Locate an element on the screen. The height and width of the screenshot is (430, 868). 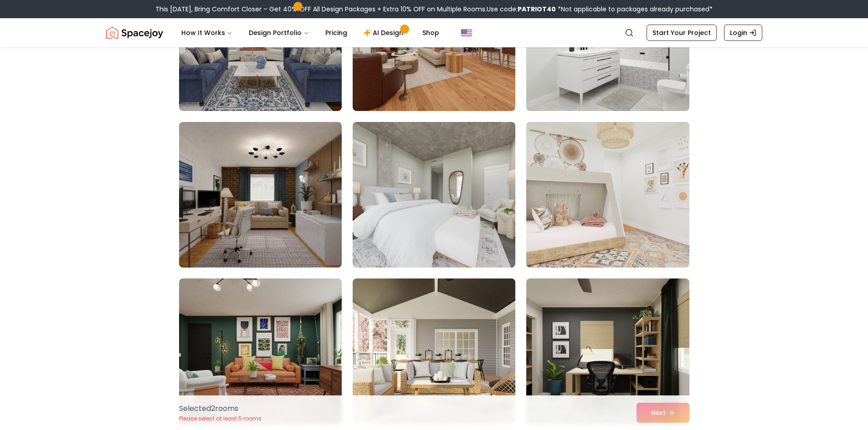
img: Spacejoy Logo is located at coordinates (135, 32).